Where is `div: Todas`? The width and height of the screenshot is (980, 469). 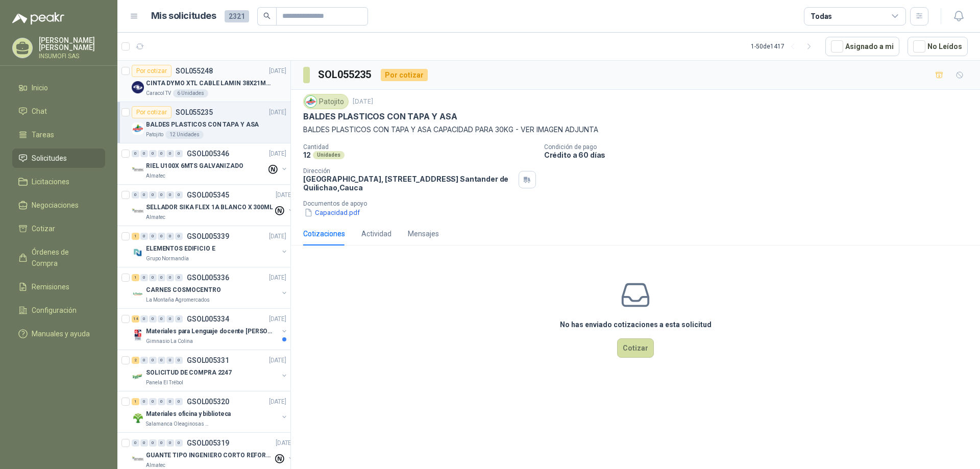 div: Todas is located at coordinates (822, 16).